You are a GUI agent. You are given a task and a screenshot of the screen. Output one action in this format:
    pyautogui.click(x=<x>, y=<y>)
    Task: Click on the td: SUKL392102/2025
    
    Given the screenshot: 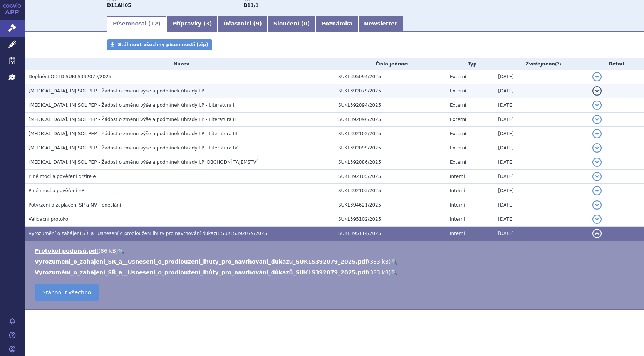 What is the action you would take?
    pyautogui.click(x=390, y=134)
    